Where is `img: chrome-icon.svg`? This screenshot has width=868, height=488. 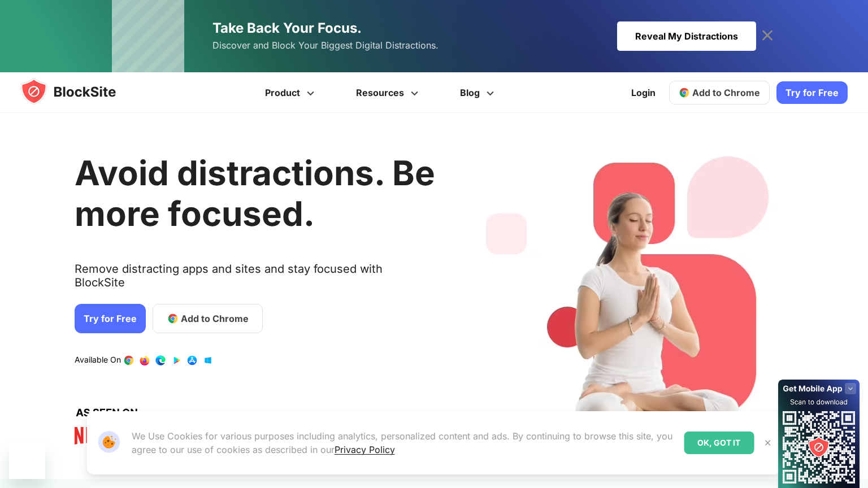
img: chrome-icon.svg is located at coordinates (684, 93).